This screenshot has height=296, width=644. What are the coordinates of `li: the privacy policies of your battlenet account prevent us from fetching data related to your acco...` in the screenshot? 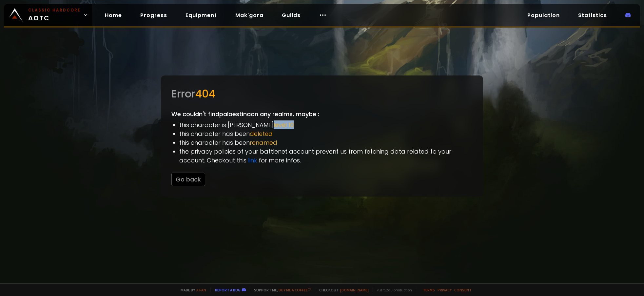 It's located at (326, 156).